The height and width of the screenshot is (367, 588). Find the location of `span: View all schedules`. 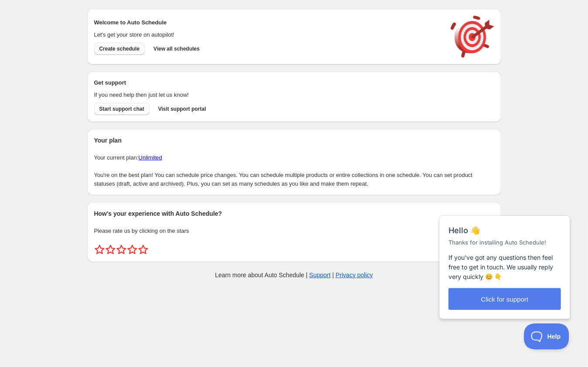

span: View all schedules is located at coordinates (177, 49).